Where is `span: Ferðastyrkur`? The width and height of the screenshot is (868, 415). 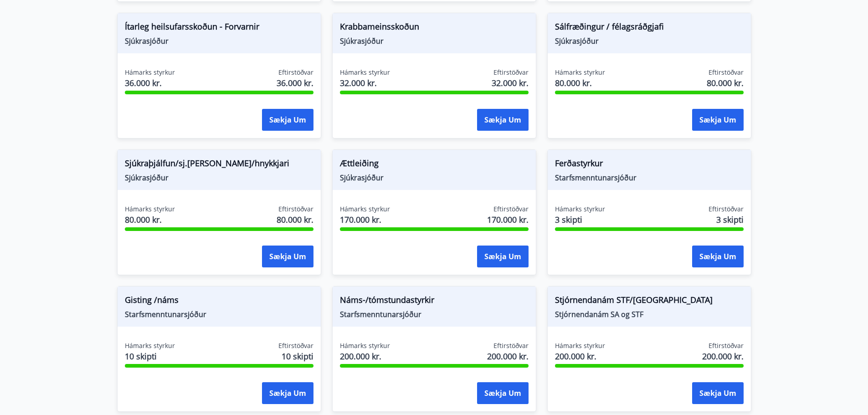 span: Ferðastyrkur is located at coordinates (649, 164).